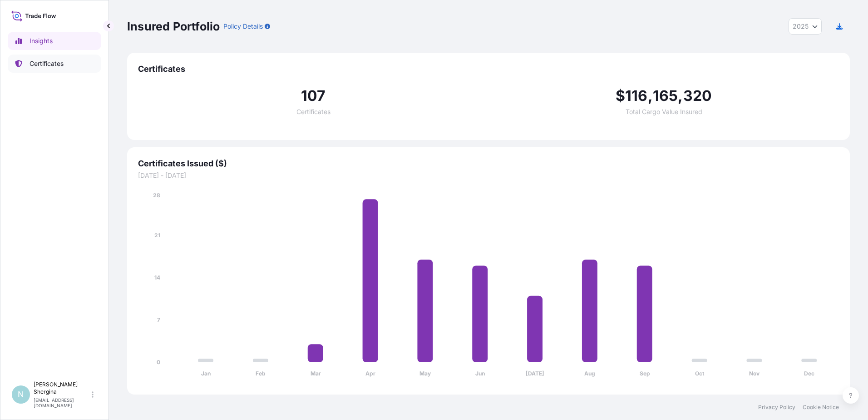  What do you see at coordinates (41, 41) in the screenshot?
I see `p: Insights` at bounding box center [41, 41].